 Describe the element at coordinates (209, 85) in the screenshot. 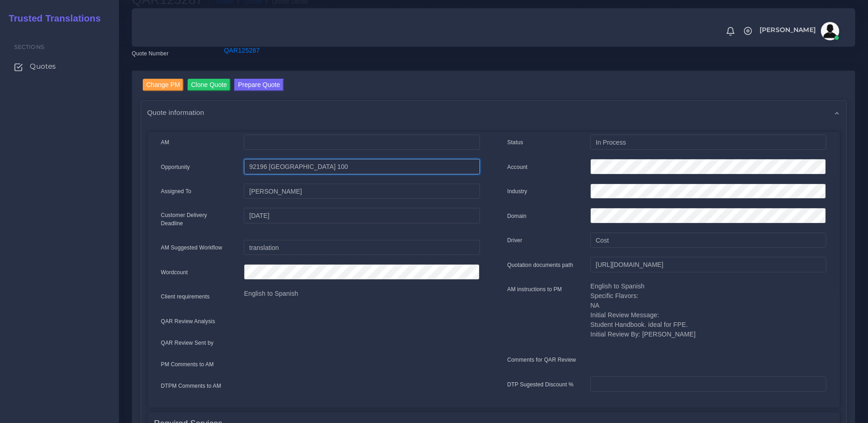

I see `input: Clone Quote` at that location.